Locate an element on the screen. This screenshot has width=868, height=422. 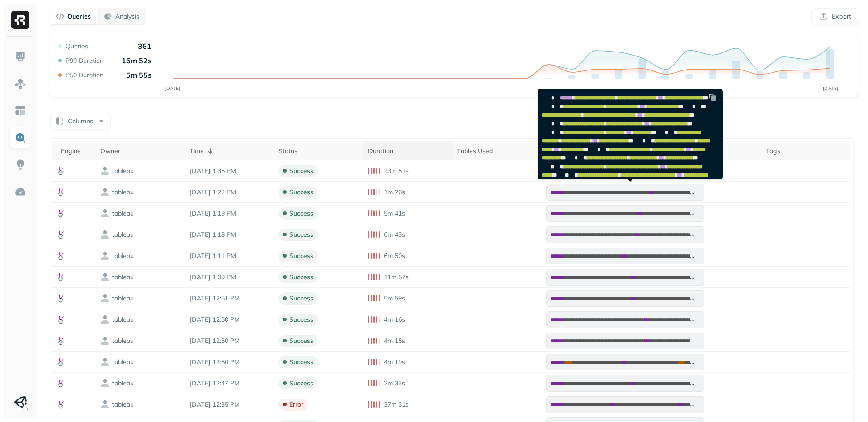
p: 4m 15s is located at coordinates (394, 341).